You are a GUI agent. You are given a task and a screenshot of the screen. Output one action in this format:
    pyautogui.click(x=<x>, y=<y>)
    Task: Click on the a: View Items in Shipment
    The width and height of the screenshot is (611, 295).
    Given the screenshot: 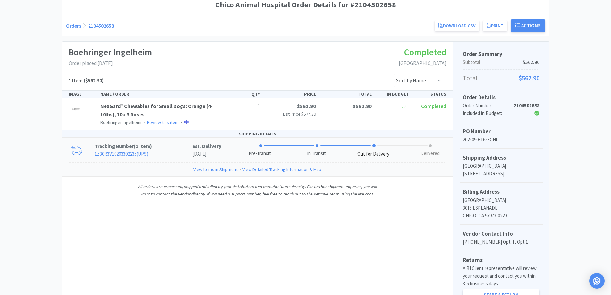 What is the action you would take?
    pyautogui.click(x=216, y=169)
    